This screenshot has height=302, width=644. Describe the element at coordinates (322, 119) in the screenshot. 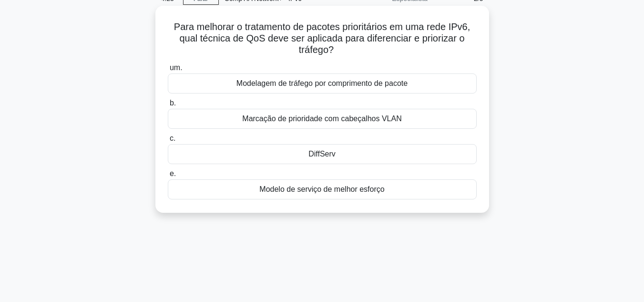

I see `font: Marcação de prioridade com cabeçalhos VLAN` at that location.